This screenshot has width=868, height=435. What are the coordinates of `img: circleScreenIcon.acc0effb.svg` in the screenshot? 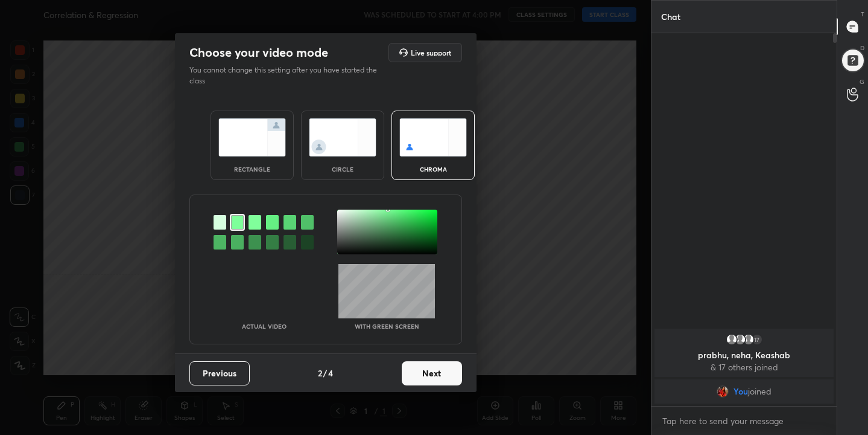 It's located at (343, 137).